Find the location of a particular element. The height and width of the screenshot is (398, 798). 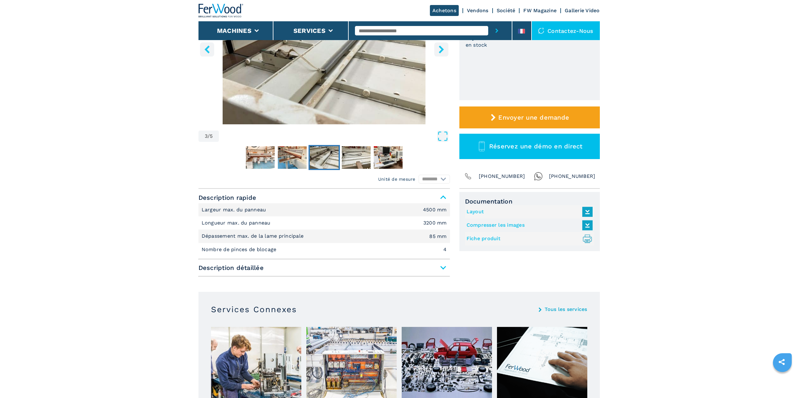

button: Services is located at coordinates (309, 31).